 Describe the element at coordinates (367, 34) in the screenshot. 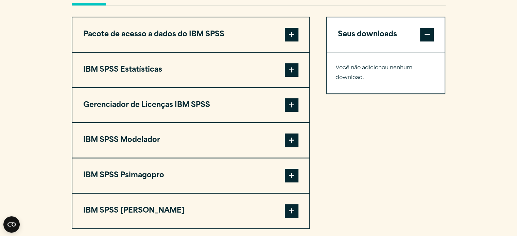

I see `font: Seus downloads` at that location.